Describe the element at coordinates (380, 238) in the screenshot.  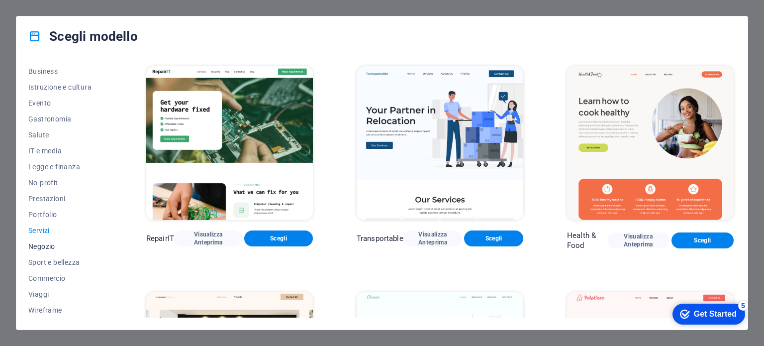
I see `p: Transportable` at that location.